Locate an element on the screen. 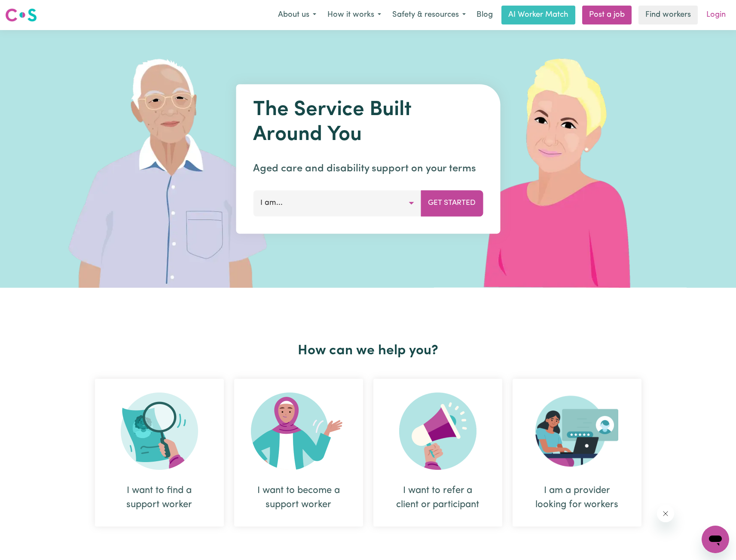 The width and height of the screenshot is (736, 560). span: Need any help? is located at coordinates (28, 9).